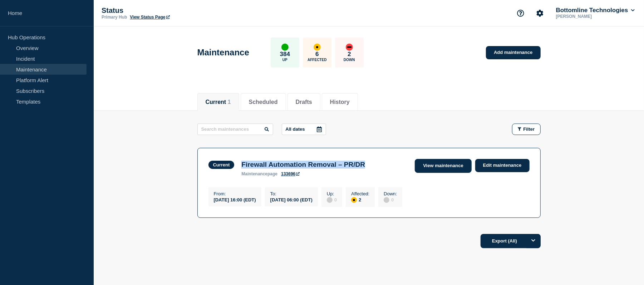 The width and height of the screenshot is (644, 285). Describe the element at coordinates (285, 54) in the screenshot. I see `p: 384` at that location.